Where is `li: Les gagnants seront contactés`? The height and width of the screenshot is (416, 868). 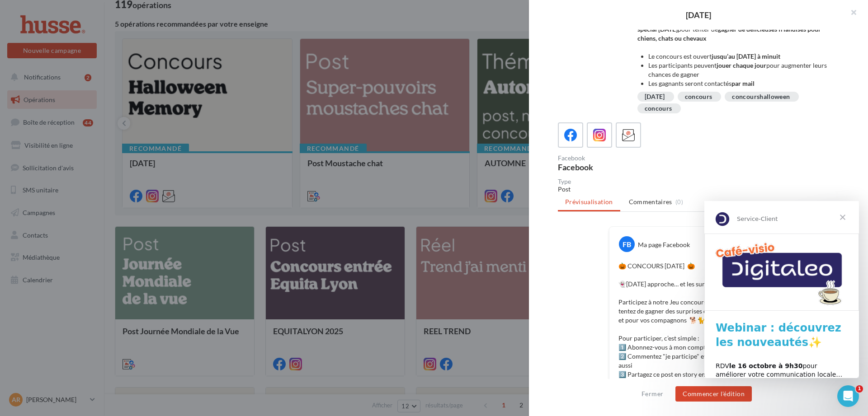
li: Les gagnants seront contactés is located at coordinates (743, 84).